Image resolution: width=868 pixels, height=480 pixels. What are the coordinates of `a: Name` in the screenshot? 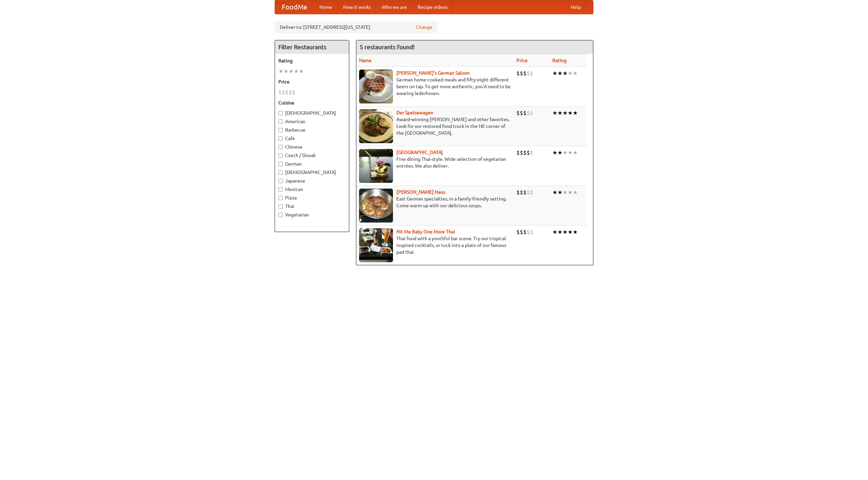 It's located at (365, 60).